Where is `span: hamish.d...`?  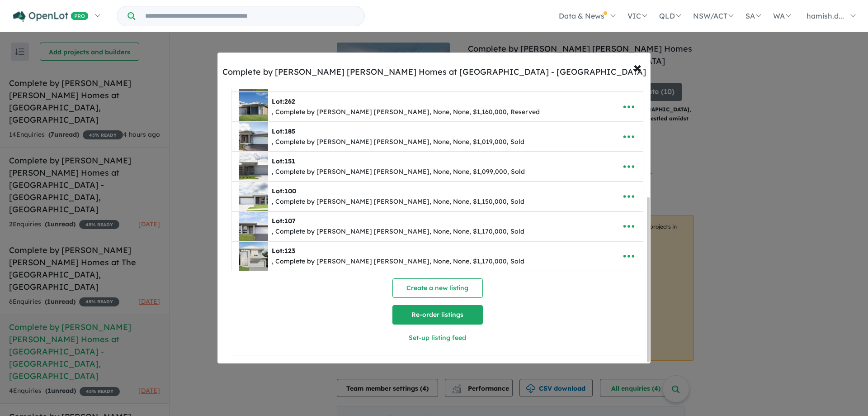
span: hamish.d... is located at coordinates (825, 16).